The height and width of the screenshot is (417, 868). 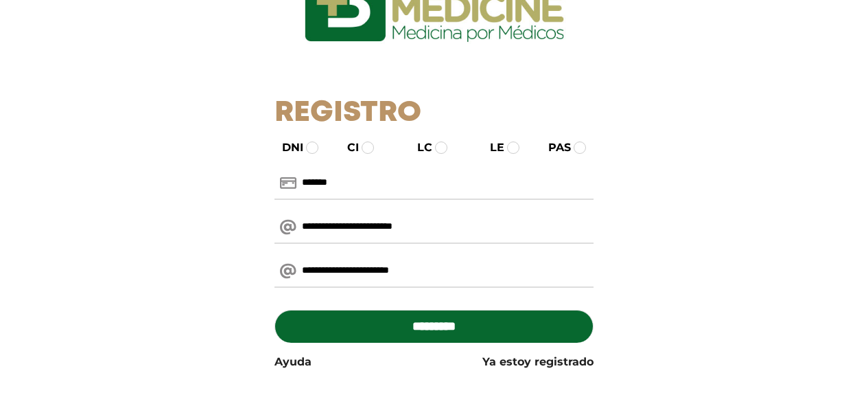 What do you see at coordinates (347, 147) in the screenshot?
I see `label: CI` at bounding box center [347, 147].